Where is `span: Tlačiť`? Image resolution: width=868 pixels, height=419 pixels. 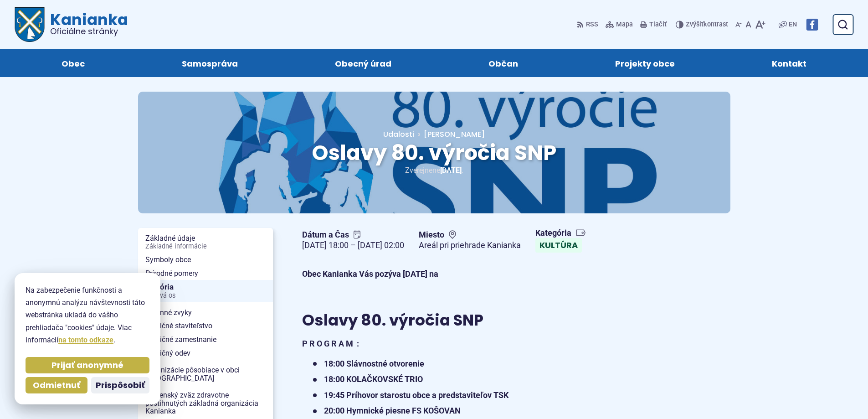
span: Tlačiť is located at coordinates (658, 24).